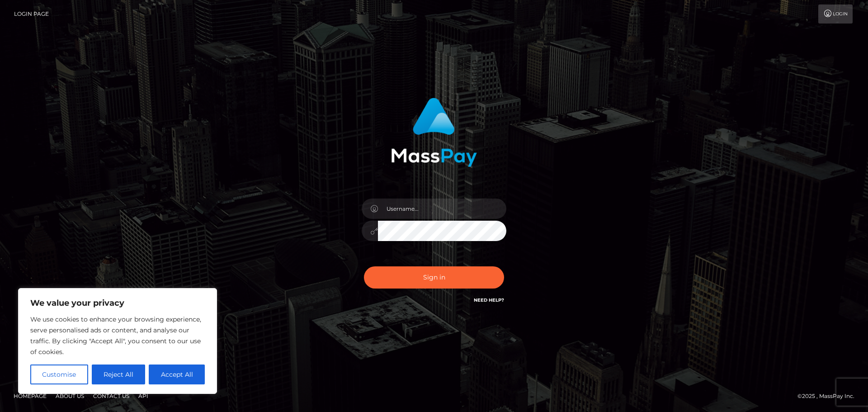  I want to click on button: Sign in, so click(434, 277).